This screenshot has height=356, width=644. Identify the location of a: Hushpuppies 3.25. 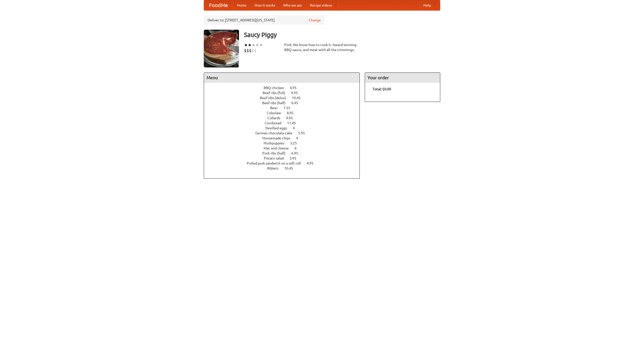
(285, 143).